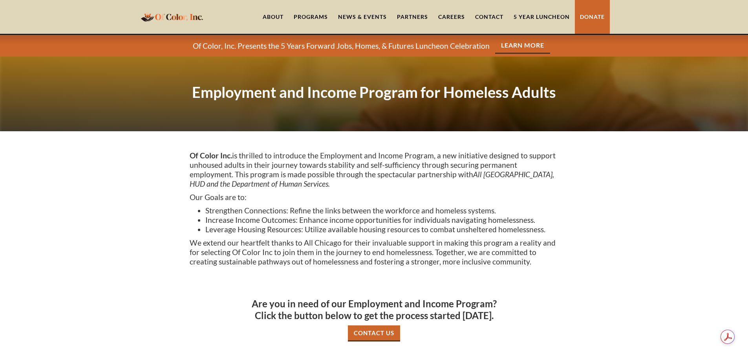 The width and height of the screenshot is (748, 358). I want to click on li: Leverage Housing Resources: Utilize available housing resources to combat unsheltered homelessness., so click(382, 229).